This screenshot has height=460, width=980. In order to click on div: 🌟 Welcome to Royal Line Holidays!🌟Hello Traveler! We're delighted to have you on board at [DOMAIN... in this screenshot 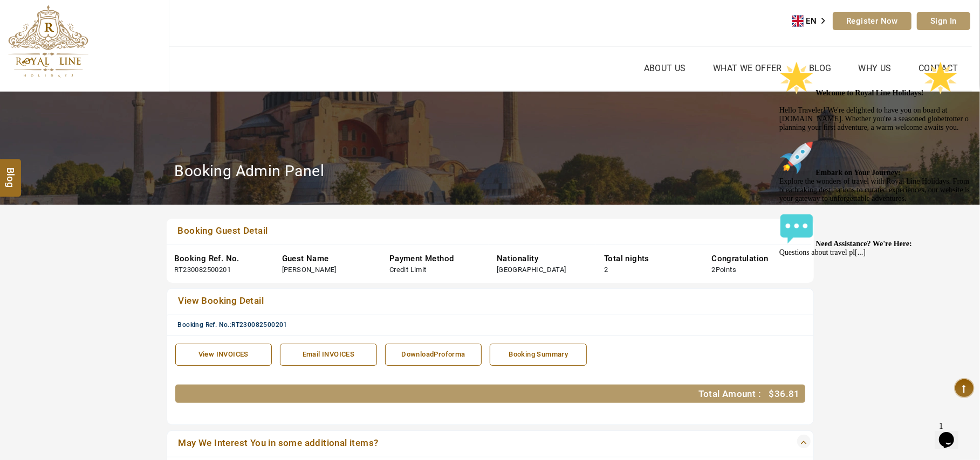, I will do `click(101, 102)`.